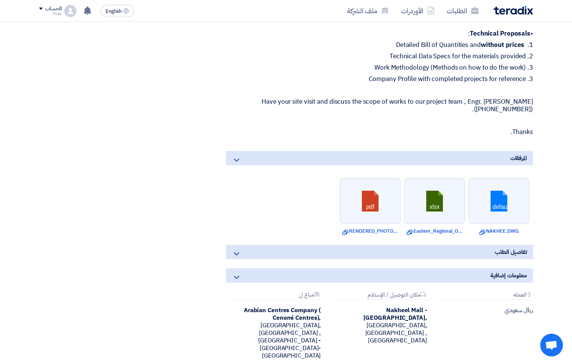 The width and height of the screenshot is (572, 364). I want to click on a: Eastern_Regional_Office_BOQ_Rev.xlsx, so click(434, 231).